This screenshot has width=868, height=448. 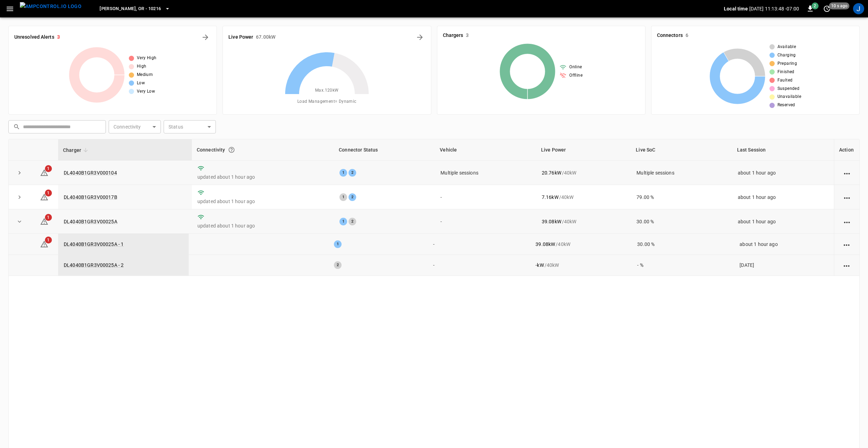 What do you see at coordinates (141, 83) in the screenshot?
I see `span: Low` at bounding box center [141, 83].